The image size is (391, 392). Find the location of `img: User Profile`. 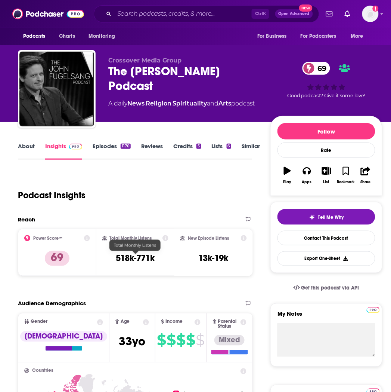

img: User Profile is located at coordinates (371, 14).